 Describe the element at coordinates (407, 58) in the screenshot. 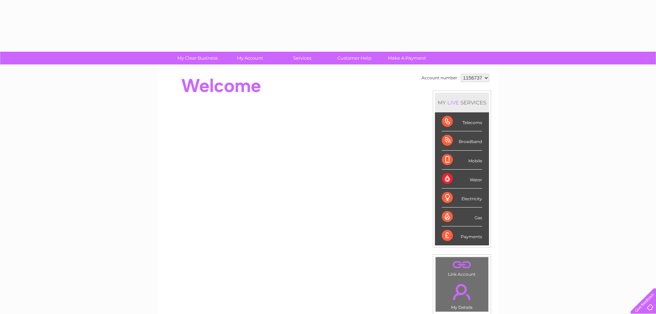

I see `a: Make A Payment` at that location.